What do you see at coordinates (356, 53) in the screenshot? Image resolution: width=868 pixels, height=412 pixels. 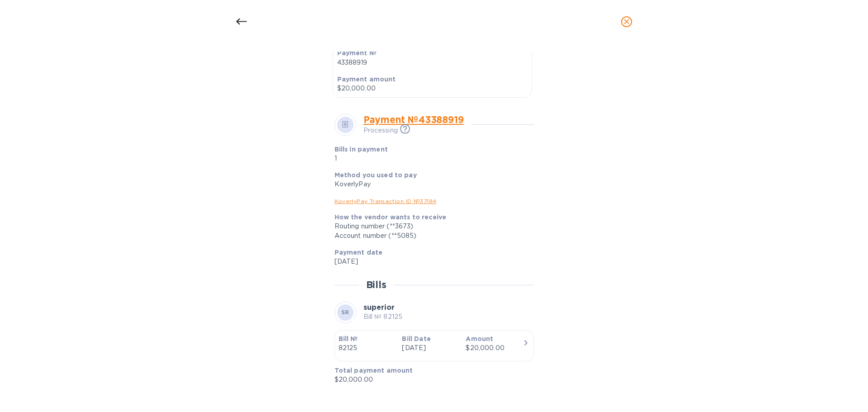 I see `b: Payment №` at bounding box center [356, 53].